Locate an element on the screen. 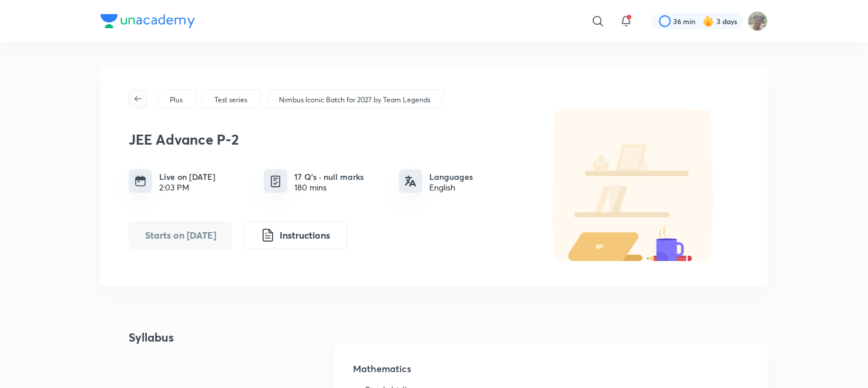 This screenshot has height=388, width=868. div: 180 mins is located at coordinates (329, 187).